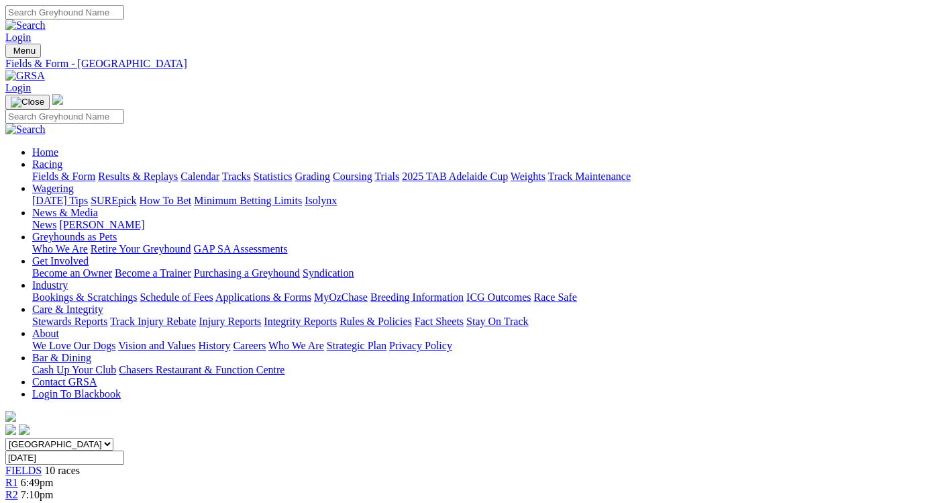 This screenshot has width=940, height=503. Describe the element at coordinates (439, 321) in the screenshot. I see `a: Fact Sheets` at that location.